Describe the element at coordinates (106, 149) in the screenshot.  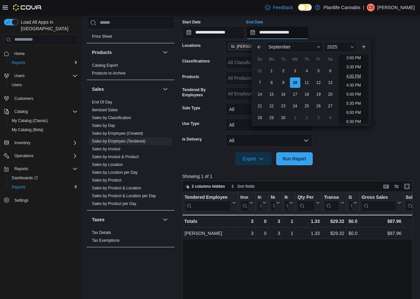
I see `a: Sales by Invoice` at that location.